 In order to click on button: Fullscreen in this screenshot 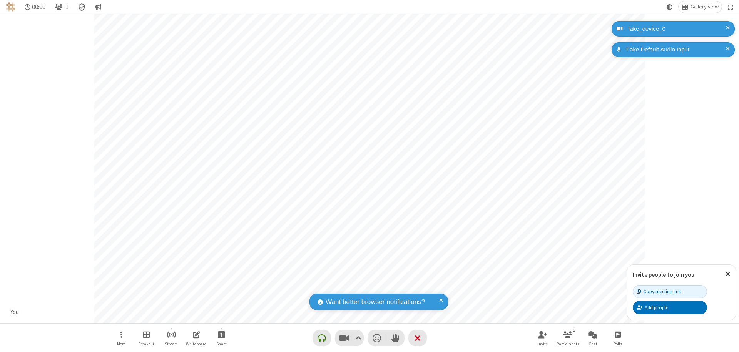, I will do `click(730, 7)`.